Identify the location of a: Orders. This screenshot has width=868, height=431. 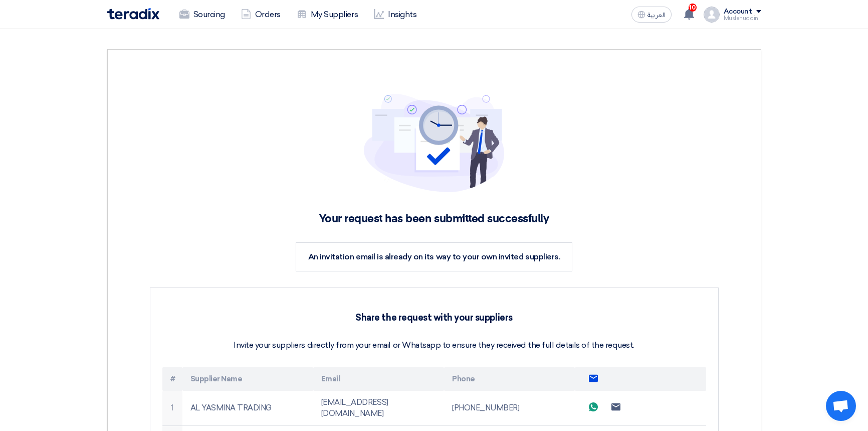
(261, 15).